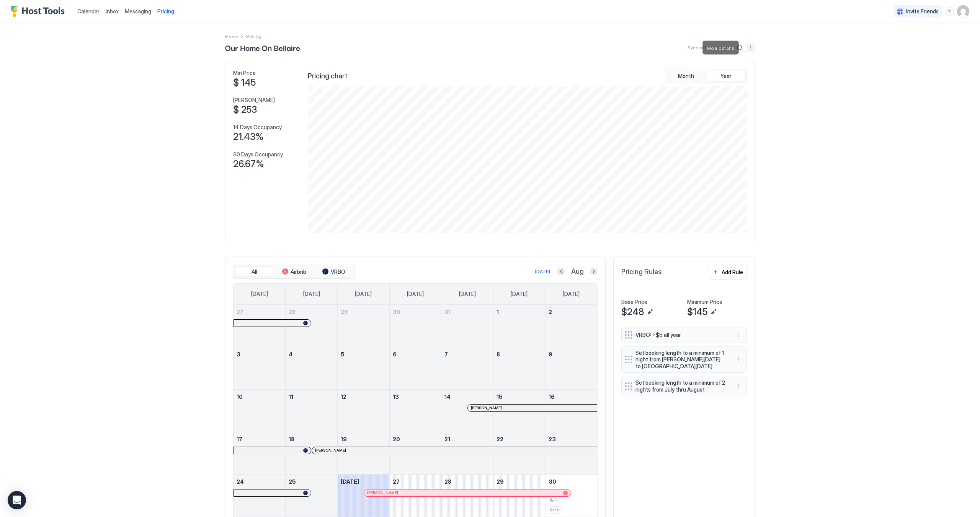 The height and width of the screenshot is (517, 980). Describe the element at coordinates (498, 312) in the screenshot. I see `span: 1` at that location.